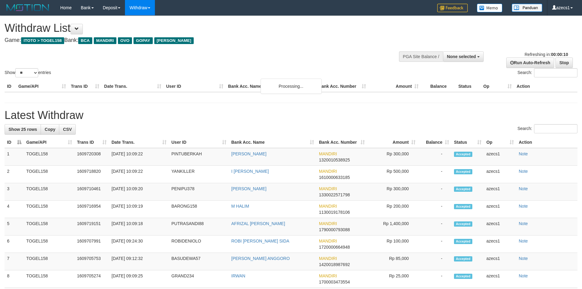  Describe the element at coordinates (393, 142) in the screenshot. I see `th: Amount: activate to sort column ascending` at that location.